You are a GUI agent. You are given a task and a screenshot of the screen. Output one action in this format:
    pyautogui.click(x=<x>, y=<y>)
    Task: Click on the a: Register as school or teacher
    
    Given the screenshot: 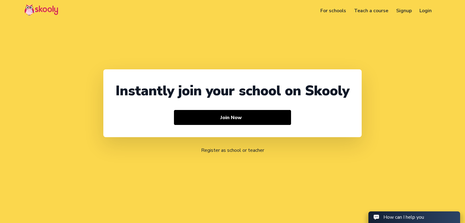 What is the action you would take?
    pyautogui.click(x=232, y=150)
    